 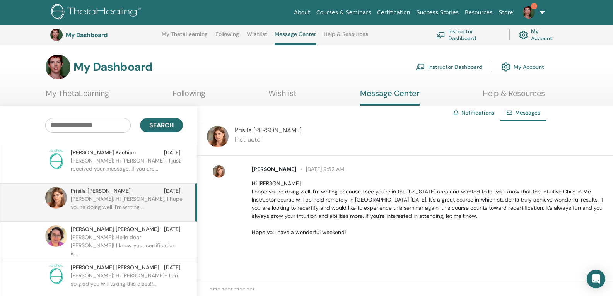 I want to click on a: About, so click(x=301, y=12).